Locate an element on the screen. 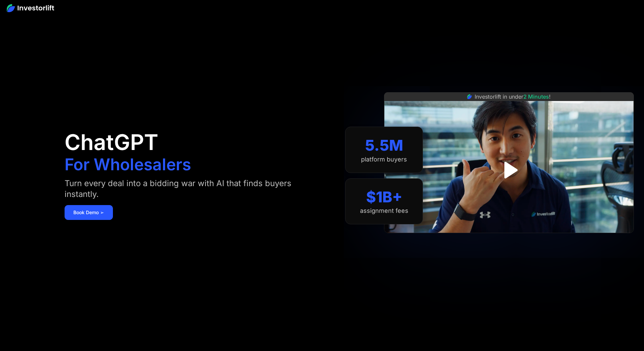 The image size is (644, 351). a: open lightbox is located at coordinates (509, 170).